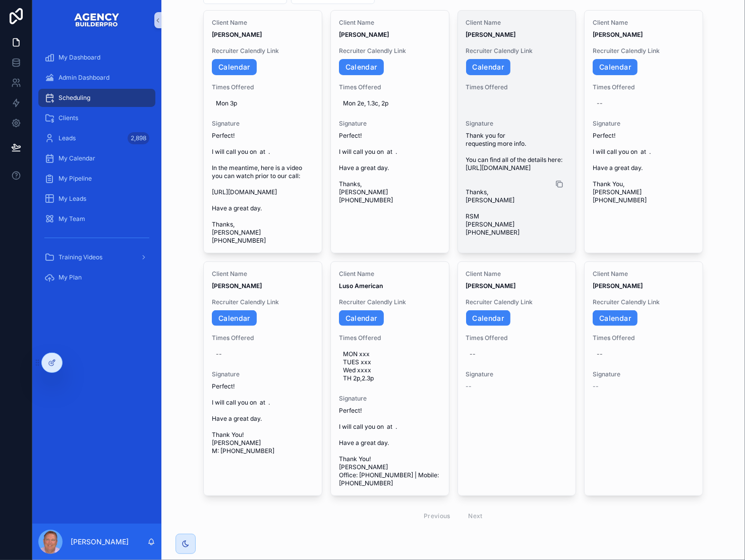 The height and width of the screenshot is (560, 745). I want to click on a: Training Videos, so click(97, 257).